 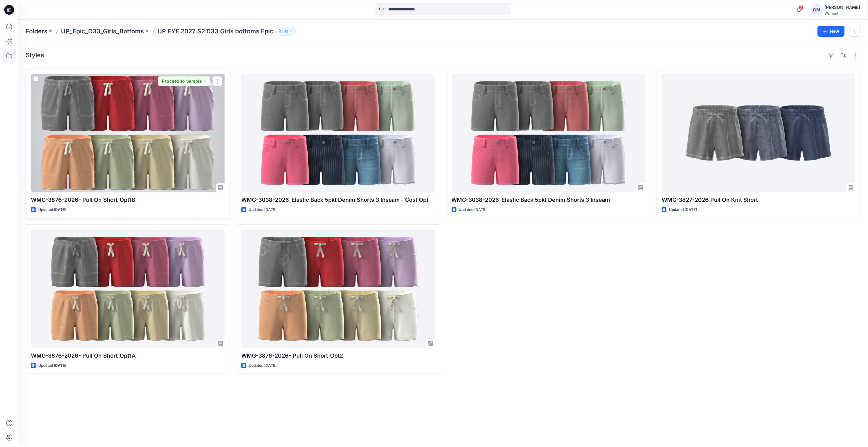 What do you see at coordinates (286, 32) in the screenshot?
I see `p: 62` at bounding box center [286, 32].